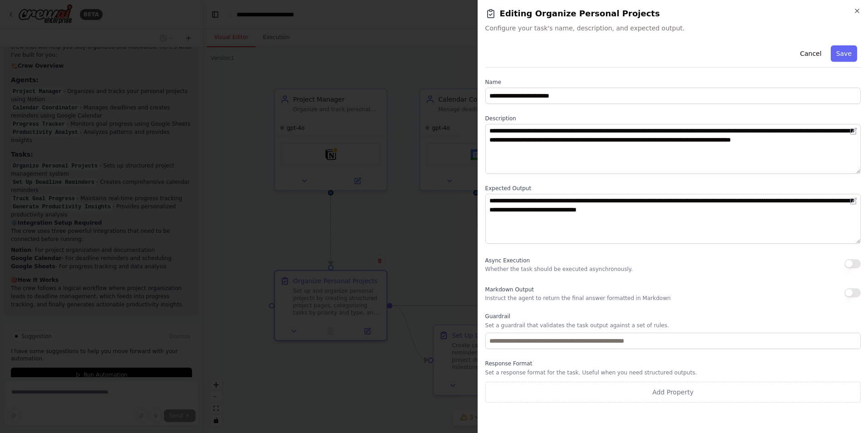 This screenshot has height=433, width=868. Describe the element at coordinates (673, 189) in the screenshot. I see `label: Expected Output` at that location.